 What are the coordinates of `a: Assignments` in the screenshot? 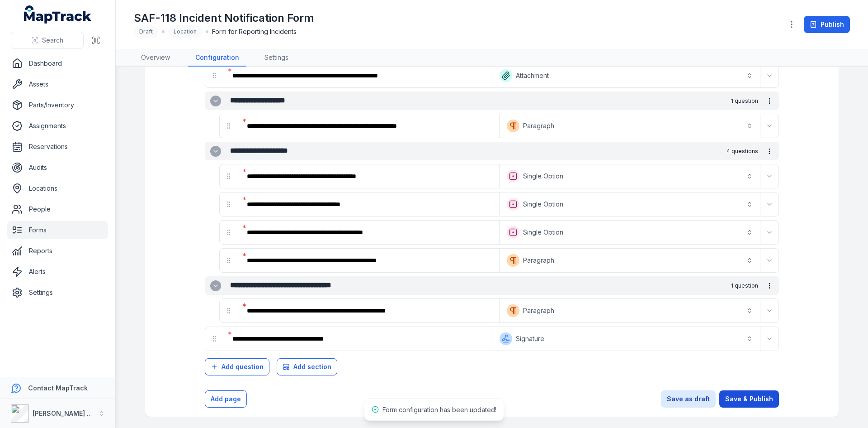 It's located at (57, 126).